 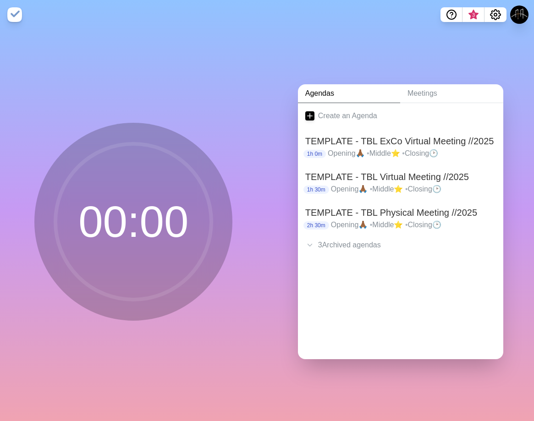 I want to click on h2: TEMPLATE - TBL Virtual Meeting //2025, so click(x=400, y=177).